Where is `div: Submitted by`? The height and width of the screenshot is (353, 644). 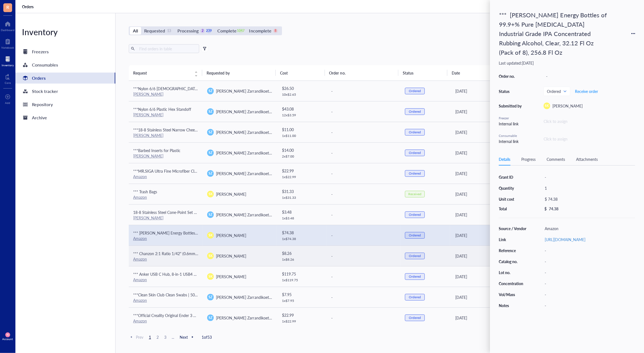
div: Submitted by is located at coordinates (511, 106).